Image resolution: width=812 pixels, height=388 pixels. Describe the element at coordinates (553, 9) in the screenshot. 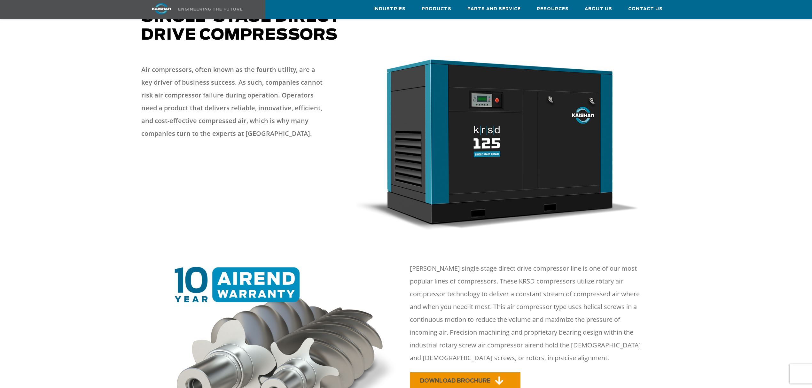

I see `span: Resources` at that location.